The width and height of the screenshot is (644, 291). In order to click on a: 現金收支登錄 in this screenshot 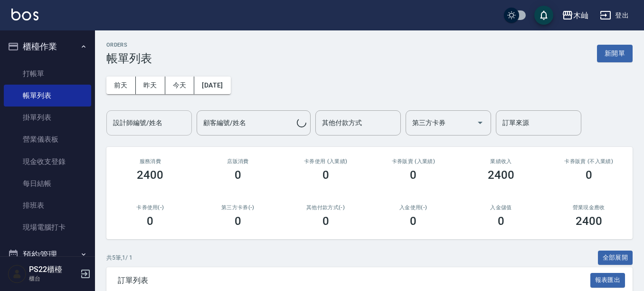, I will do `click(47, 162)`.